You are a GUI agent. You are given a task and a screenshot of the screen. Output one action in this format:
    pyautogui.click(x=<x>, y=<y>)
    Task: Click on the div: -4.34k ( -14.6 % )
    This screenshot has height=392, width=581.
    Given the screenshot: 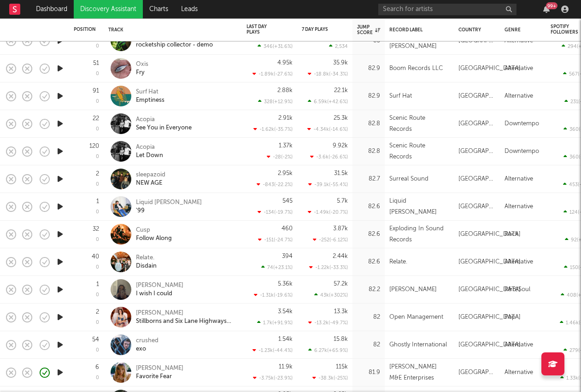 What is the action you would take?
    pyautogui.click(x=327, y=129)
    